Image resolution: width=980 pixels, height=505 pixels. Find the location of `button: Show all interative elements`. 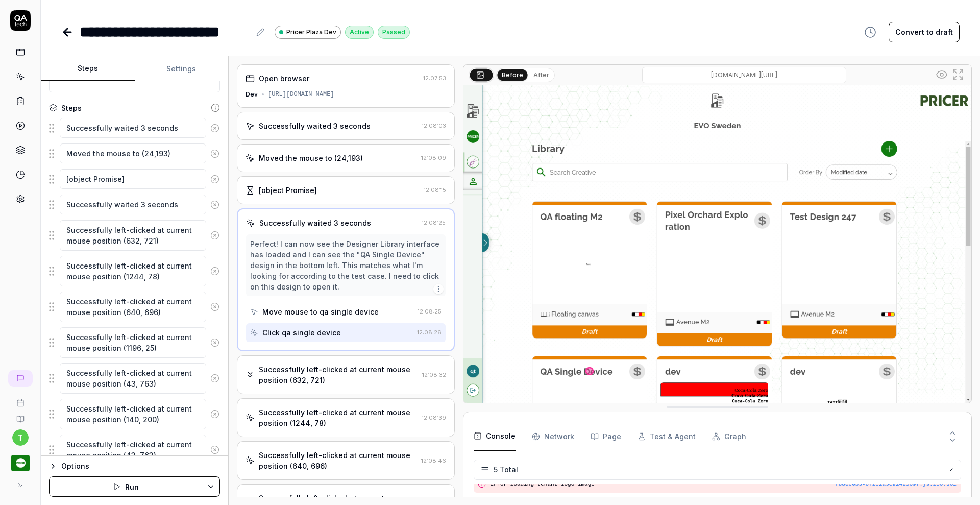

button: Show all interative elements is located at coordinates (942, 74).